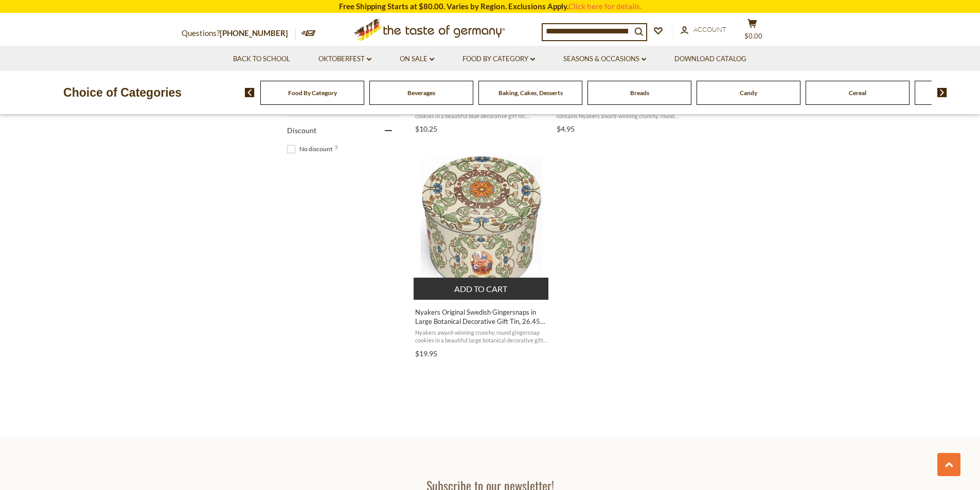 The height and width of the screenshot is (490, 980). What do you see at coordinates (710, 29) in the screenshot?
I see `span: Account` at bounding box center [710, 29].